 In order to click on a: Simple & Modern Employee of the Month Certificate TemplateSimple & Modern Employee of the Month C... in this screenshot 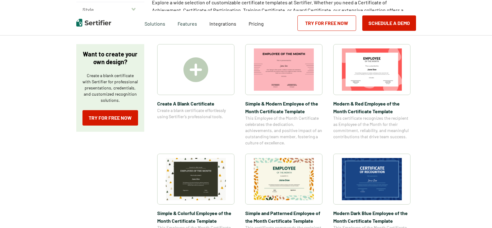, I will do `click(284, 95)`.